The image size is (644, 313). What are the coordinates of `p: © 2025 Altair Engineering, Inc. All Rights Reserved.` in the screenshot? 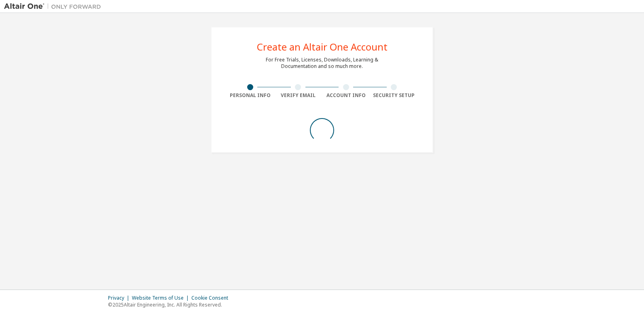 It's located at (170, 305).